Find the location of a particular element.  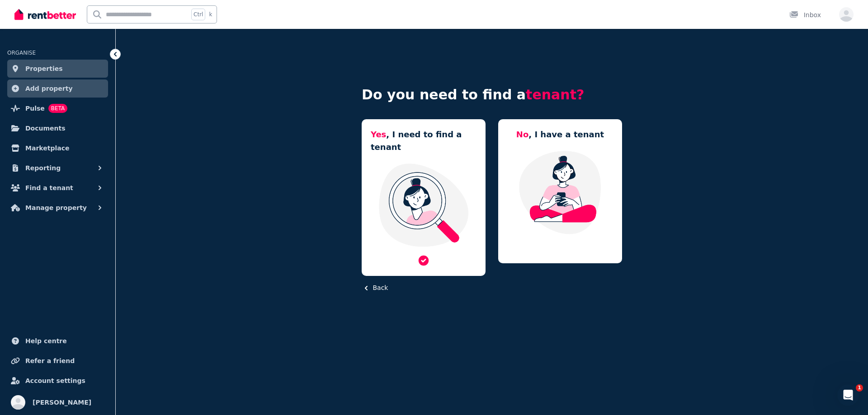

span: k is located at coordinates (211, 15).